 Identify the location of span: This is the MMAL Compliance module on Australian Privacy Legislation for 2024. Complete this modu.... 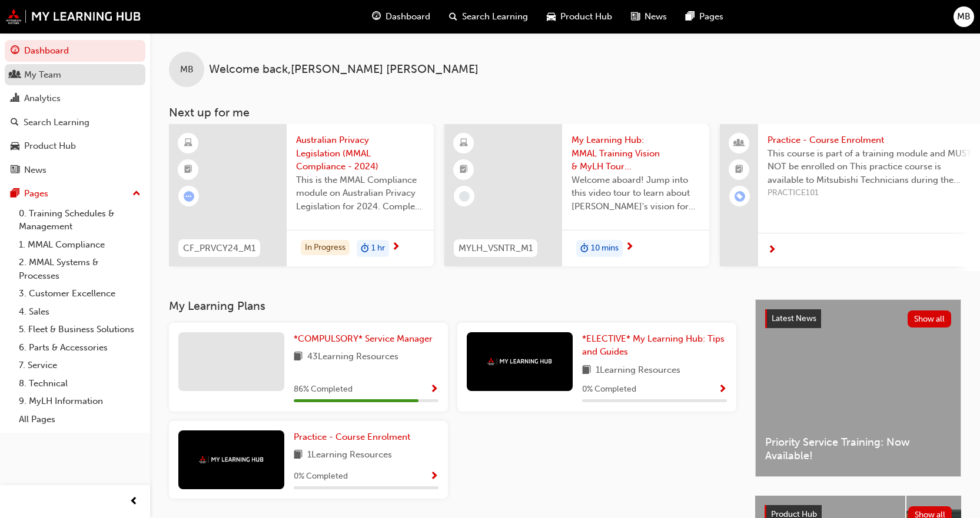
(360, 193).